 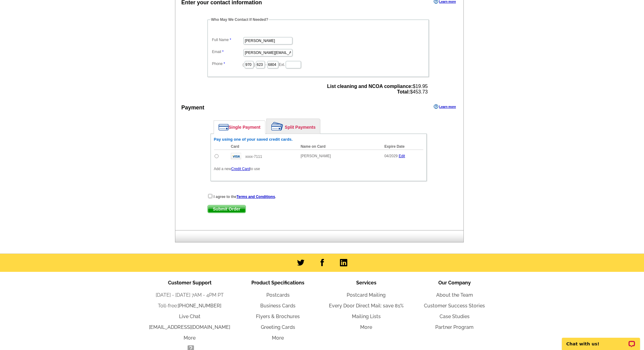 I want to click on span: 04/2029, so click(x=391, y=156).